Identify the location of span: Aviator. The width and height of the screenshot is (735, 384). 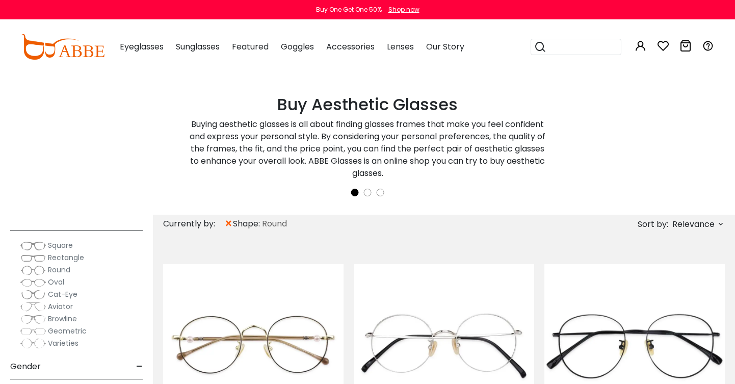
(60, 306).